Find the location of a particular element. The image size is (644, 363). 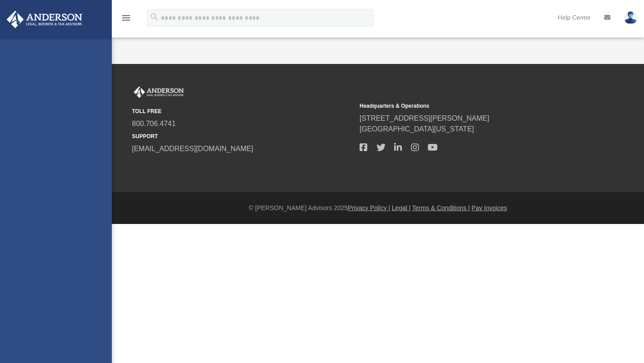

a: 800.706.4741 is located at coordinates (154, 123).